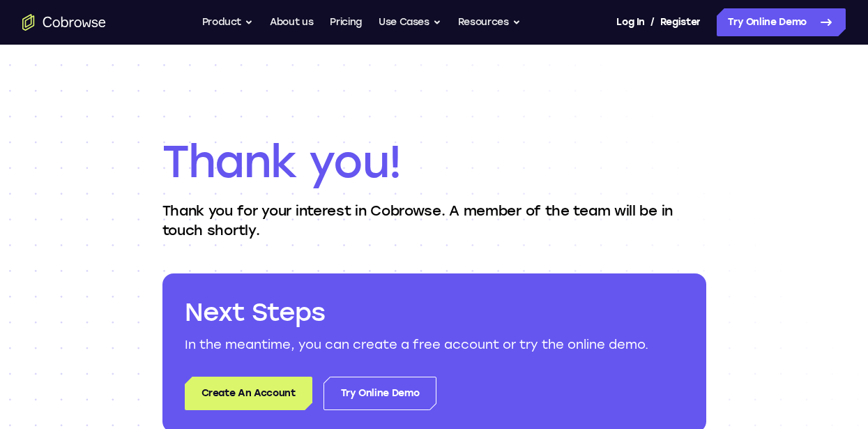  Describe the element at coordinates (434, 162) in the screenshot. I see `h1: Thank you!` at that location.